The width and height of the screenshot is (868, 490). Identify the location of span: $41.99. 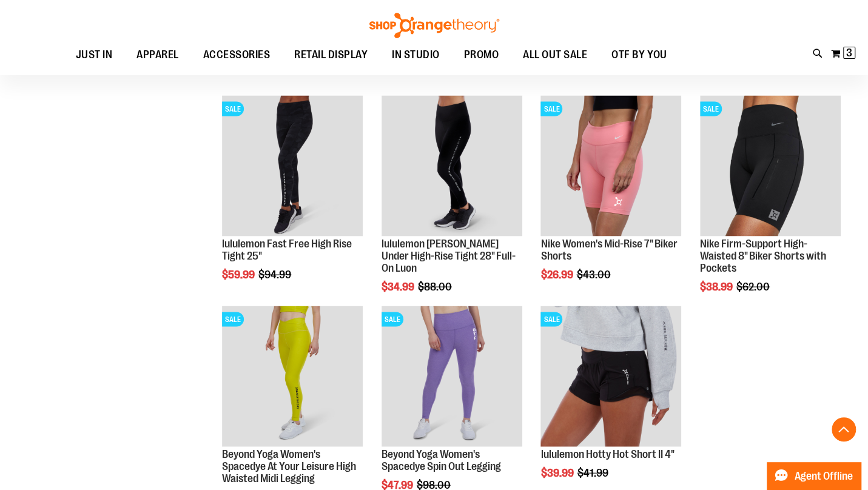
(593, 472).